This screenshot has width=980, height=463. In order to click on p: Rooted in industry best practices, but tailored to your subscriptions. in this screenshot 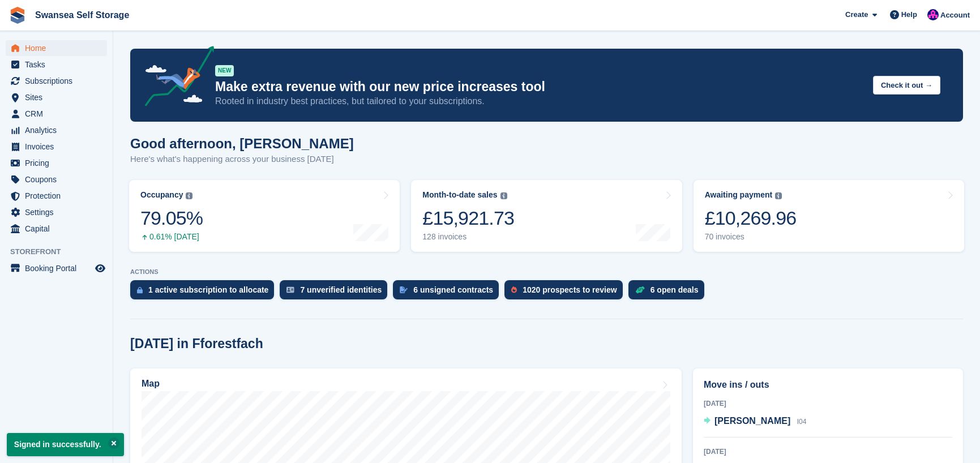, I will do `click(540, 101)`.